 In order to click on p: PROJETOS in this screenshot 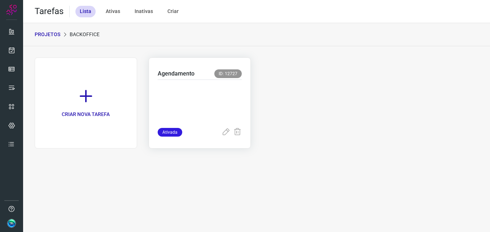, I will do `click(47, 34)`.